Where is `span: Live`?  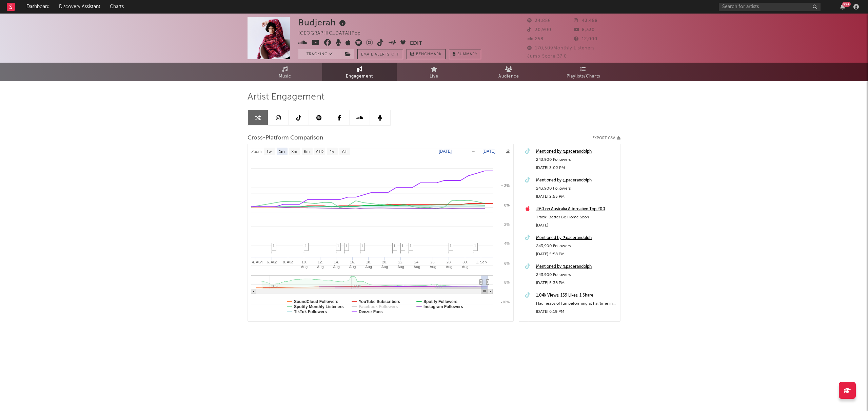
span: Live is located at coordinates (434, 77).